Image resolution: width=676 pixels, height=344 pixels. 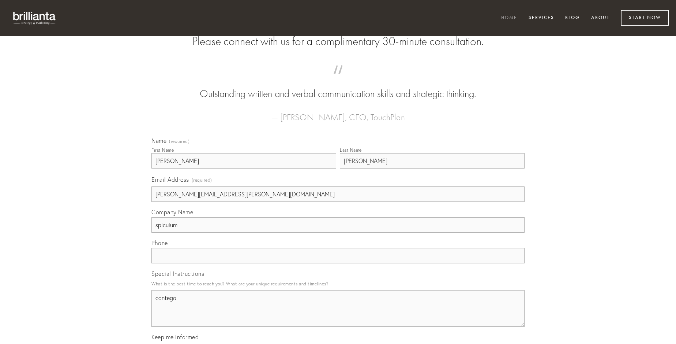 What do you see at coordinates (170, 179) in the screenshot?
I see `span: Email Address` at bounding box center [170, 179].